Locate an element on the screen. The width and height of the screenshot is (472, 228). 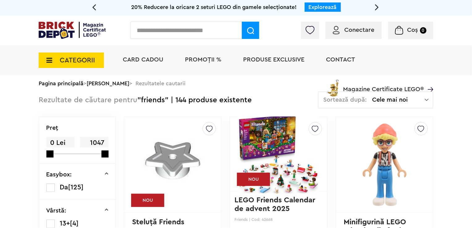
a: Conectare is located at coordinates (353, 30).